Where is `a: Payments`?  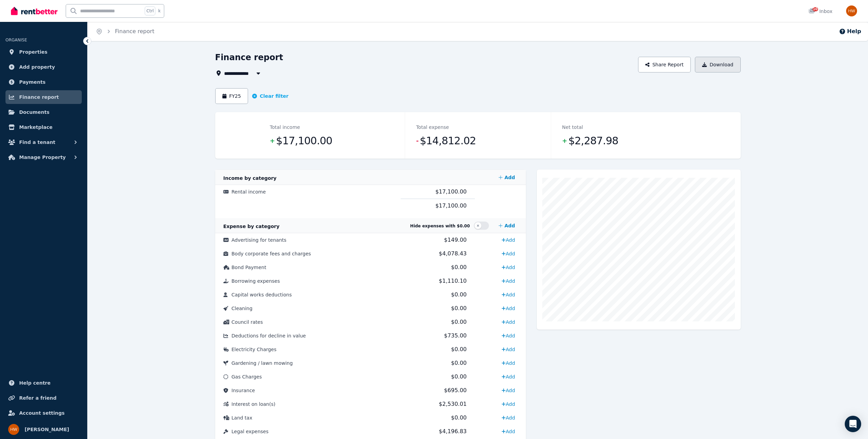 a: Payments is located at coordinates (43, 82).